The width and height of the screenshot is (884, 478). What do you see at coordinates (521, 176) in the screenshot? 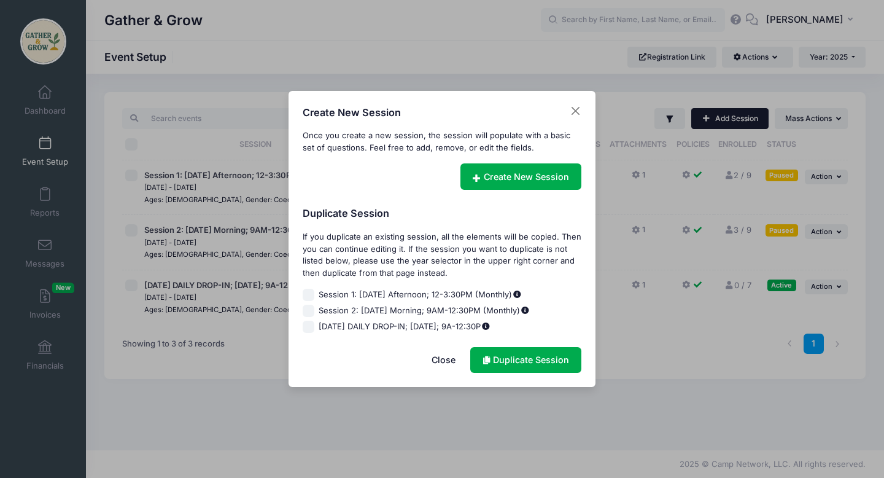
I see `a: Create New Session` at bounding box center [521, 176].